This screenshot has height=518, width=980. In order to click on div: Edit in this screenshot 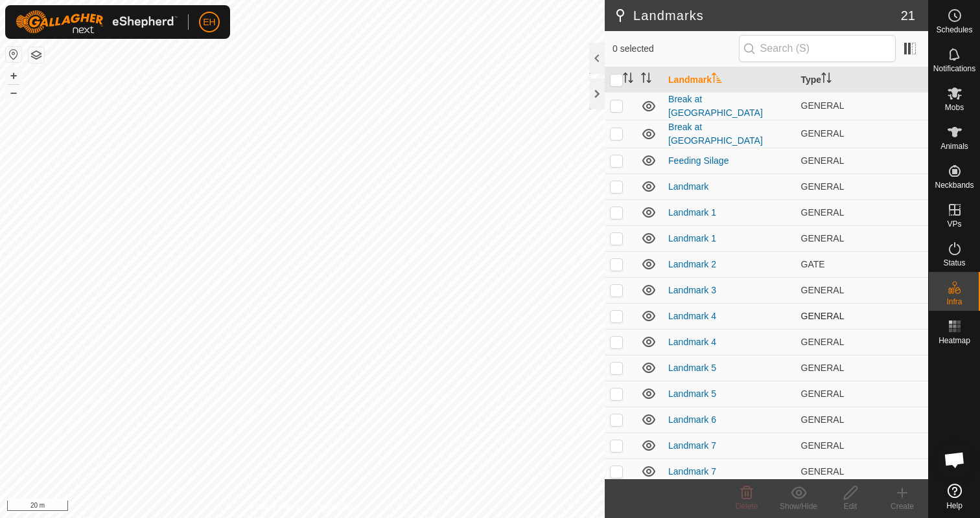, I will do `click(851, 507)`.